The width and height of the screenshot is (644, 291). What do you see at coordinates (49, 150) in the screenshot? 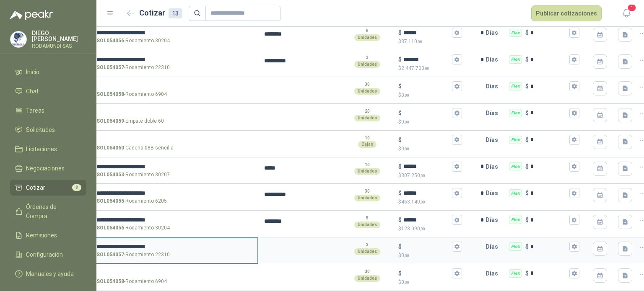
I see `a: Licitaciones` at bounding box center [49, 150].